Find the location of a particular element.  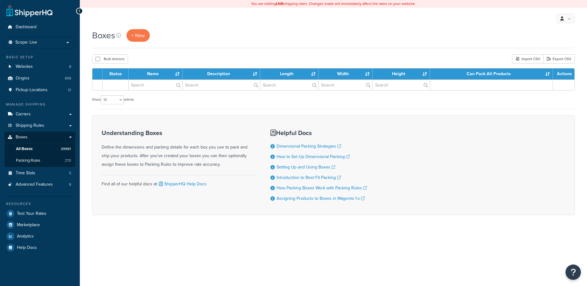

span: Origins is located at coordinates (22, 78).